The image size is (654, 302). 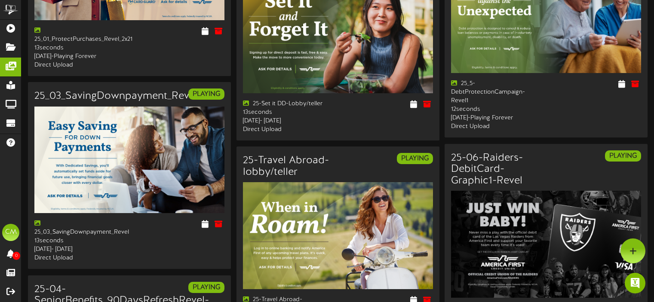 What do you see at coordinates (635, 283) in the screenshot?
I see `div: Open Intercom Messenger` at bounding box center [635, 283].